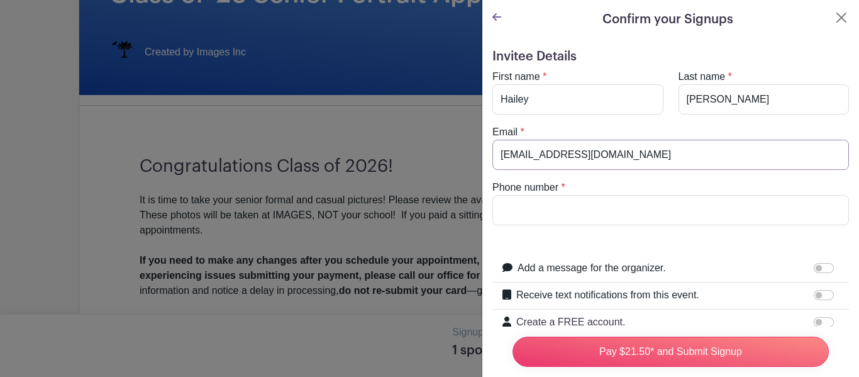 The image size is (859, 377). I want to click on input: Pay $21.50* and Submit Signup, so click(671, 352).